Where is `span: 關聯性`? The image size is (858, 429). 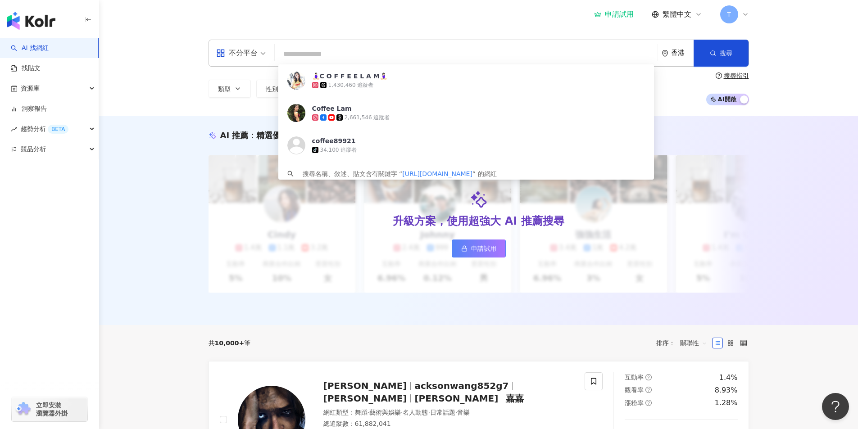 span: 關聯性 is located at coordinates (694, 343).